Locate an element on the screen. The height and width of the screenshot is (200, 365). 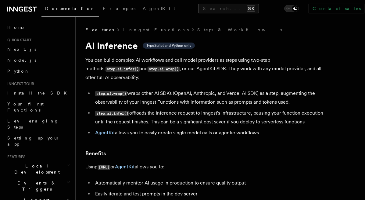
li: allows you to easily create single model calls or agentic workflows. is located at coordinates (211, 133).